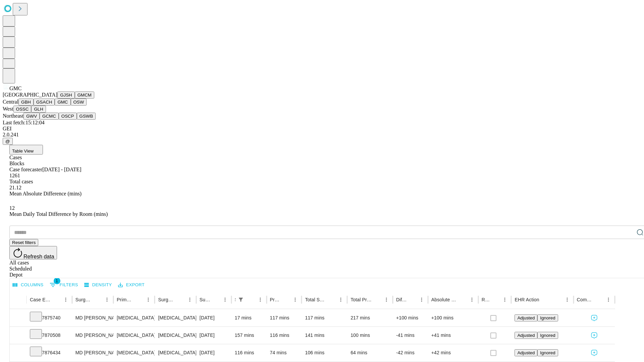 The height and width of the screenshot is (362, 644). I want to click on button: GLH, so click(38, 109).